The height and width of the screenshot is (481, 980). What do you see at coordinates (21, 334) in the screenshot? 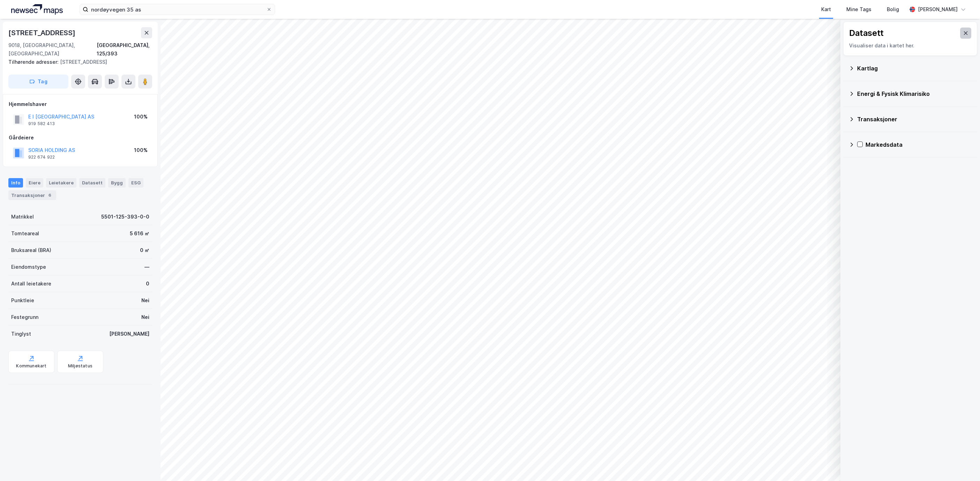
I see `div: Tinglyst` at bounding box center [21, 334].